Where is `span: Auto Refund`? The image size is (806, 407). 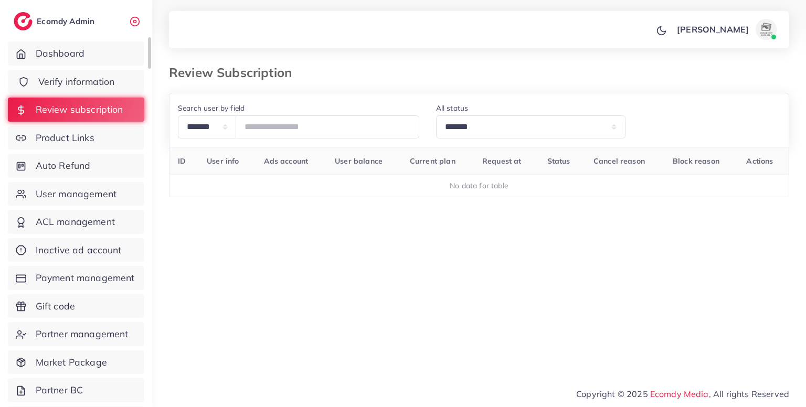
span: Auto Refund is located at coordinates (63, 166).